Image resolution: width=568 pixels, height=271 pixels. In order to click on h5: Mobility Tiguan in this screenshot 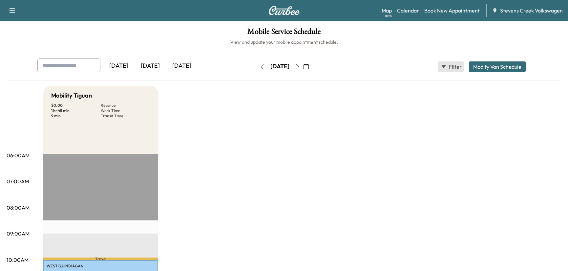, I will do `click(72, 95)`.